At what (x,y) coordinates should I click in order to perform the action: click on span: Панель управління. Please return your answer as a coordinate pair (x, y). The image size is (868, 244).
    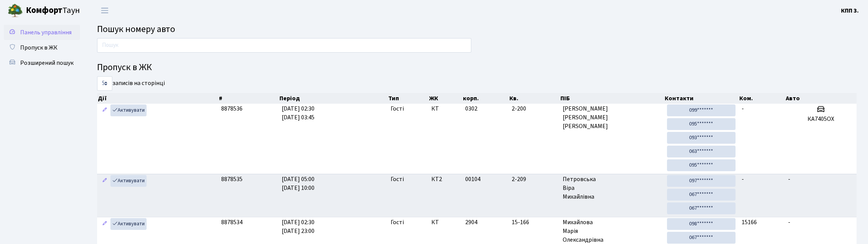
    Looking at the image, I should click on (45, 33).